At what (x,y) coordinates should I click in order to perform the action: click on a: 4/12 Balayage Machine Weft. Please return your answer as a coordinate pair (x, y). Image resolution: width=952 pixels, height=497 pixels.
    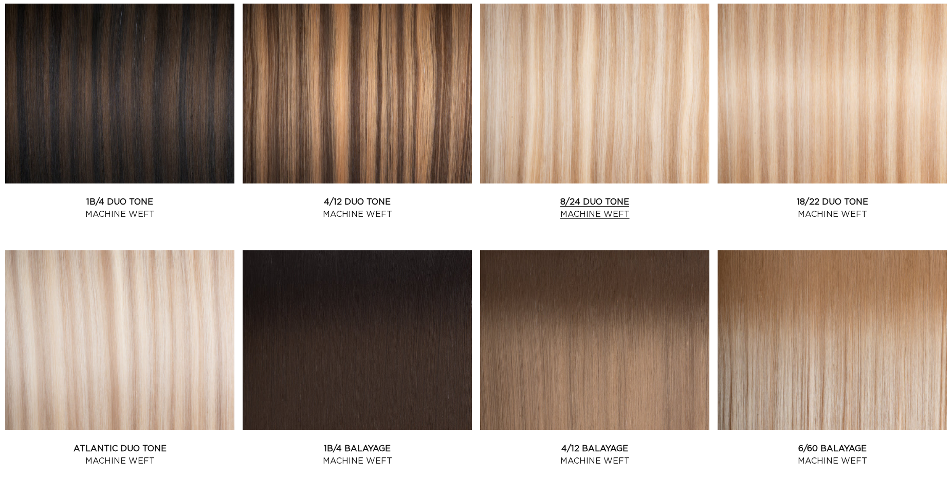
    Looking at the image, I should click on (595, 455).